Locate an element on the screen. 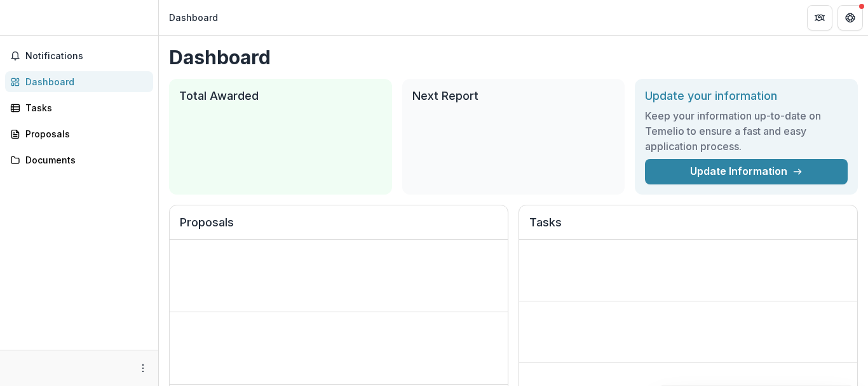 Image resolution: width=868 pixels, height=386 pixels. h2: Next Report is located at coordinates (514, 96).